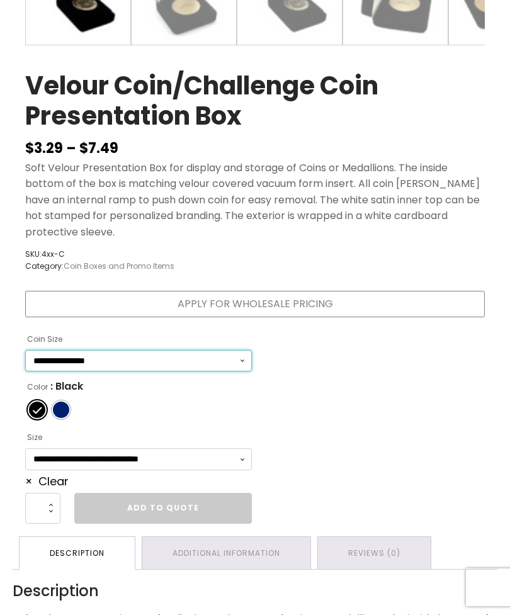 This screenshot has height=615, width=510. What do you see at coordinates (99, 254) in the screenshot?
I see `span: SKU:` at bounding box center [99, 254].